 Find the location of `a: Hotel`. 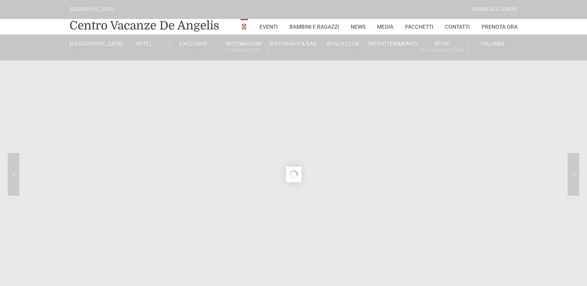

a: Hotel is located at coordinates (144, 44).